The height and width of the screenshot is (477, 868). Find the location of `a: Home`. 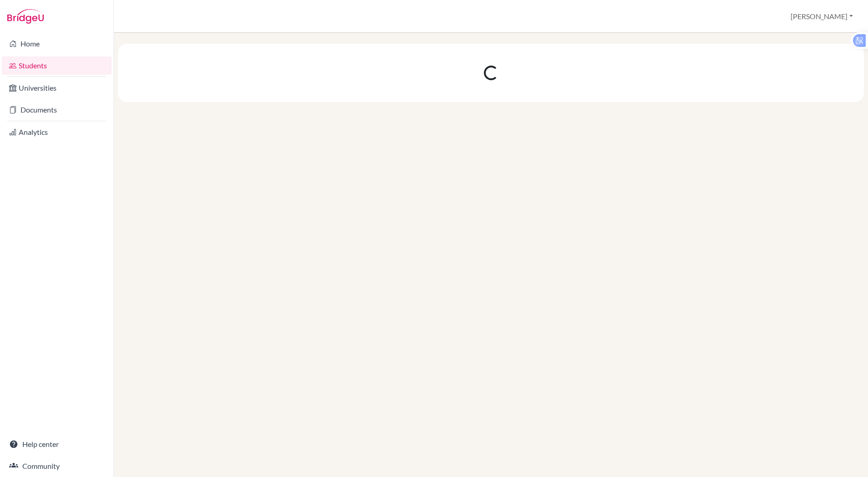

a: Home is located at coordinates (56, 44).